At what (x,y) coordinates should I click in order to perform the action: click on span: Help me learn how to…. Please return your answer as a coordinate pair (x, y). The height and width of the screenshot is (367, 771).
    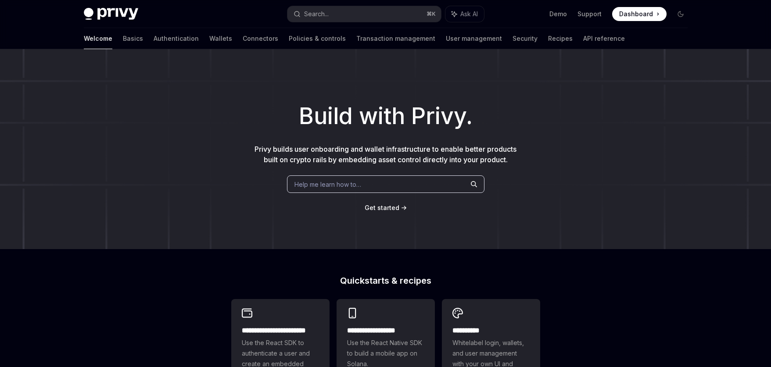
    Looking at the image, I should click on (328, 184).